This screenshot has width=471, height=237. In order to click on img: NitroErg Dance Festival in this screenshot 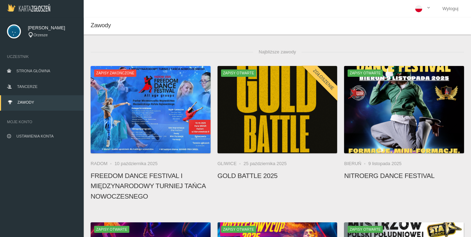, I will do `click(404, 110)`.